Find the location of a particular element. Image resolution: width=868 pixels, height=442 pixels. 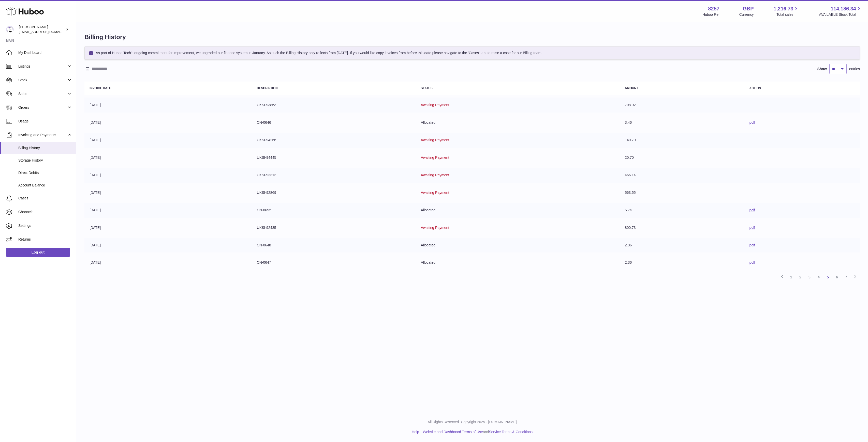

strong: Amount is located at coordinates (631, 88).